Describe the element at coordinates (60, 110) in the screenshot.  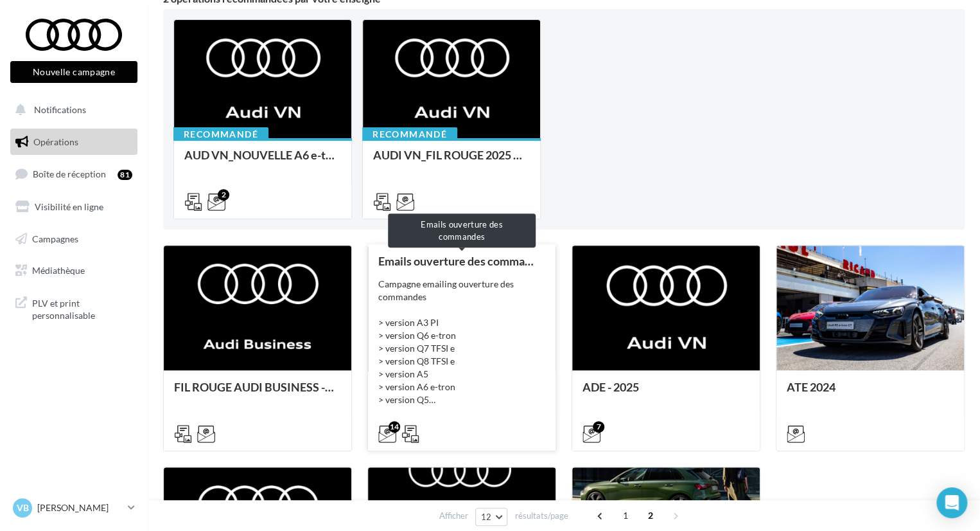
I see `span: Notifications` at that location.